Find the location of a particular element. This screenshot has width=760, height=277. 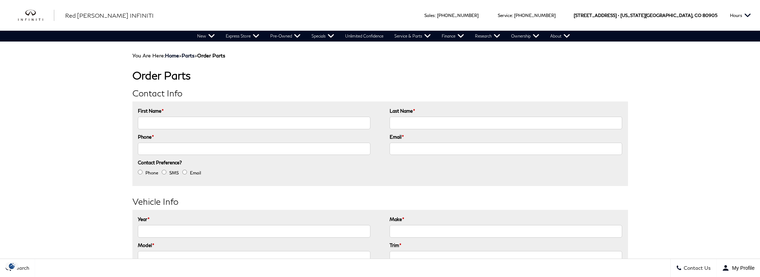

label: Last Name is located at coordinates (402, 111).